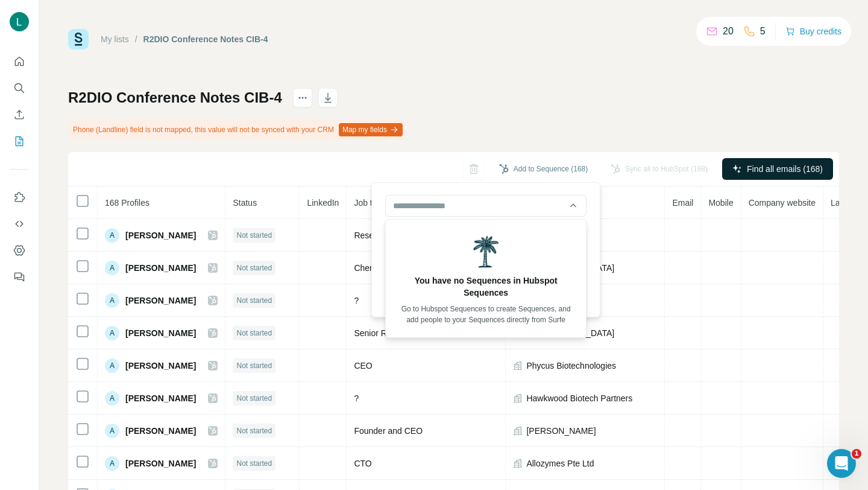 Image resolution: width=868 pixels, height=490 pixels. What do you see at coordinates (371, 130) in the screenshot?
I see `button: Map my fields` at bounding box center [371, 130].